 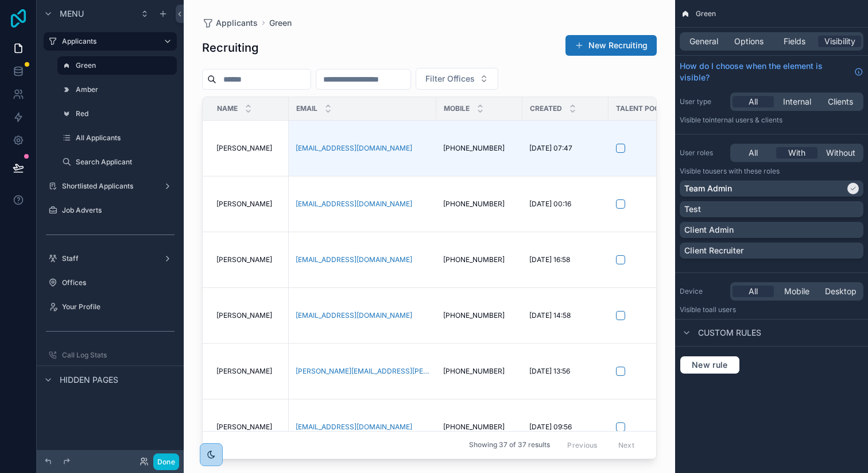 I want to click on span: Custom rules, so click(x=730, y=333).